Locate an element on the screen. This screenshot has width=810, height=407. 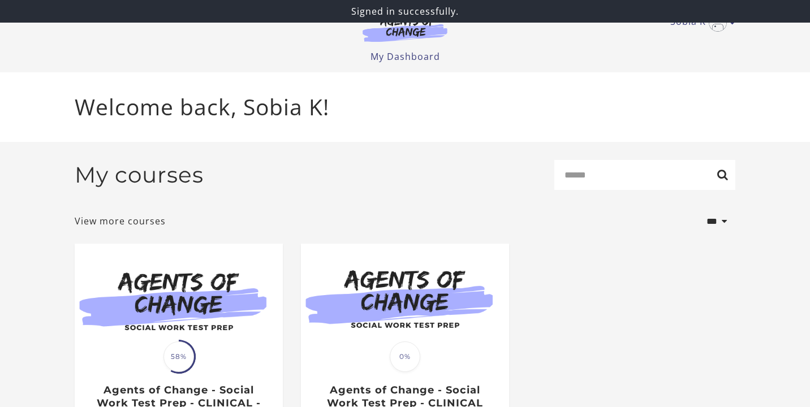
p: Signed in successfully. is located at coordinates (405, 11).